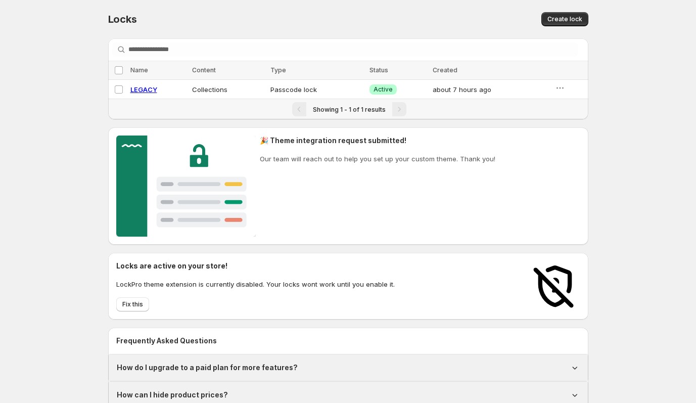  I want to click on span: LEGACY, so click(143, 89).